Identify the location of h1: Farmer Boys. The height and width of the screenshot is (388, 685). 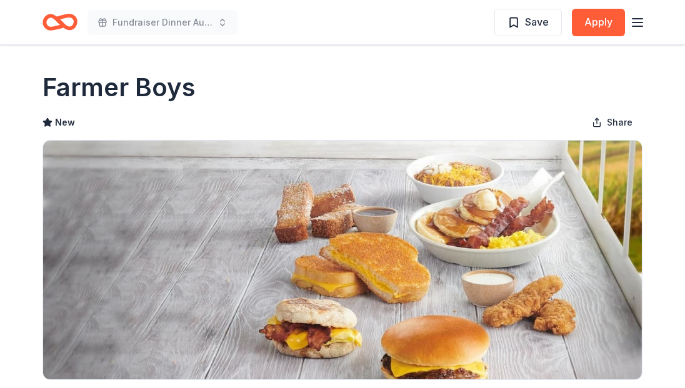
(119, 87).